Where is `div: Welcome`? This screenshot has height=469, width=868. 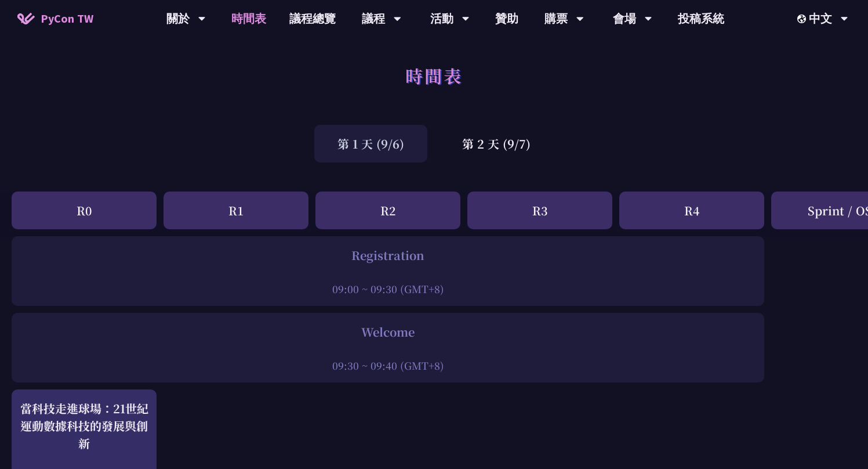
div: Welcome is located at coordinates (388, 332).